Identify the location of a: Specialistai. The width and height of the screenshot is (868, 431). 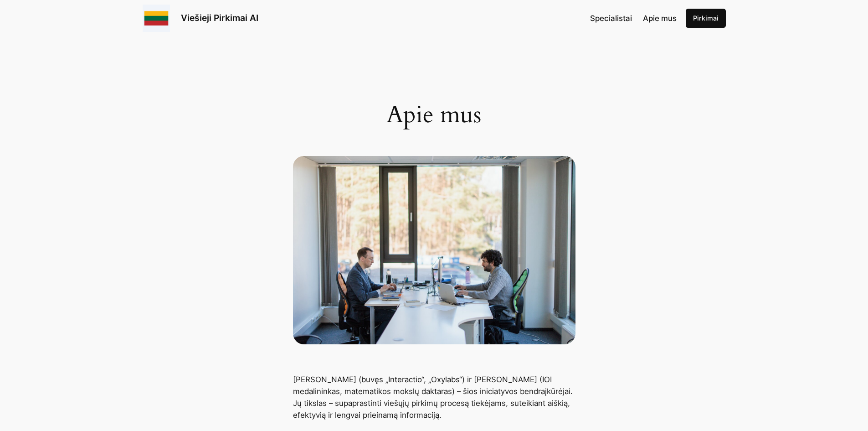
(611, 18).